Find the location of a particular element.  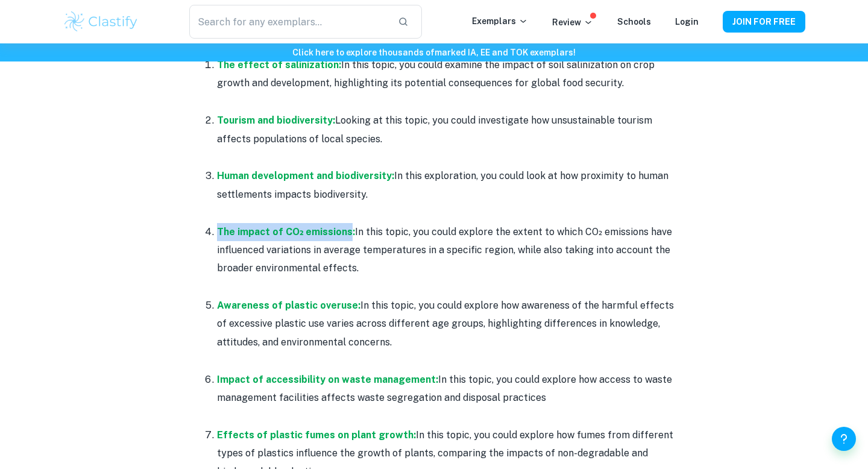

strong: Impact of accessibility on waste management: is located at coordinates (327, 379).